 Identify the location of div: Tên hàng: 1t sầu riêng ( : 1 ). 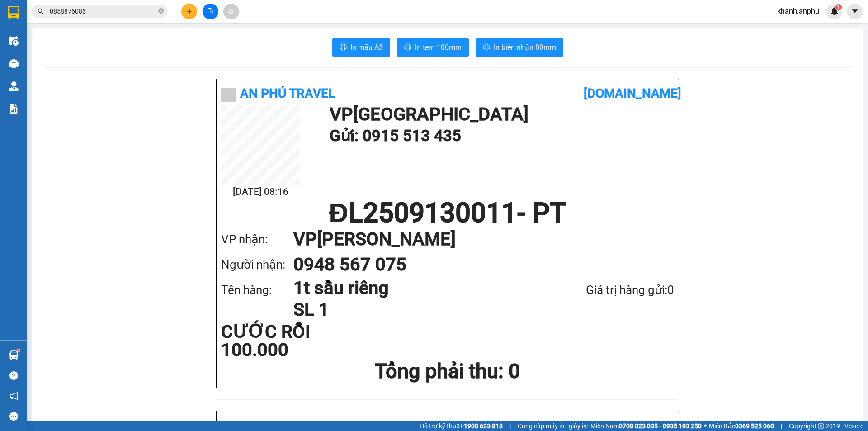
(93, 68).